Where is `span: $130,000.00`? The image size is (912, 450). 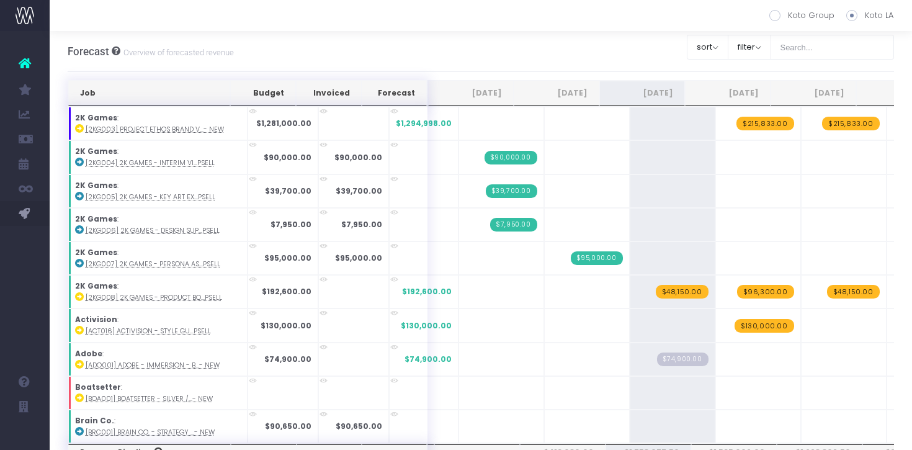 span: $130,000.00 is located at coordinates (426, 326).